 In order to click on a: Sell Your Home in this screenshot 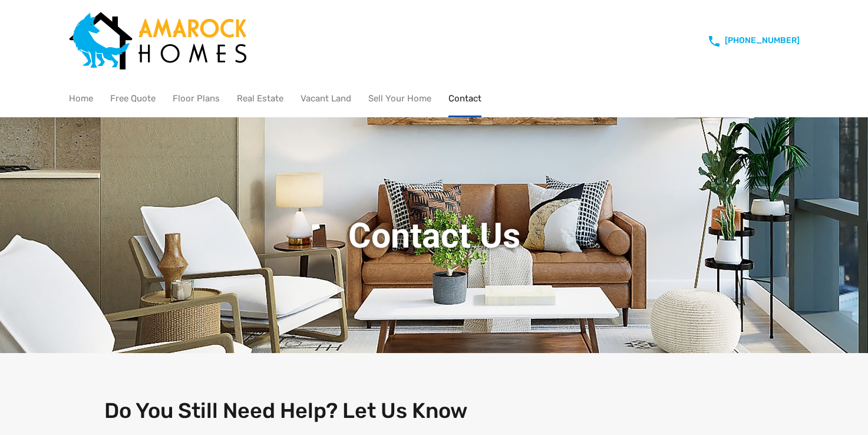, I will do `click(400, 98)`.